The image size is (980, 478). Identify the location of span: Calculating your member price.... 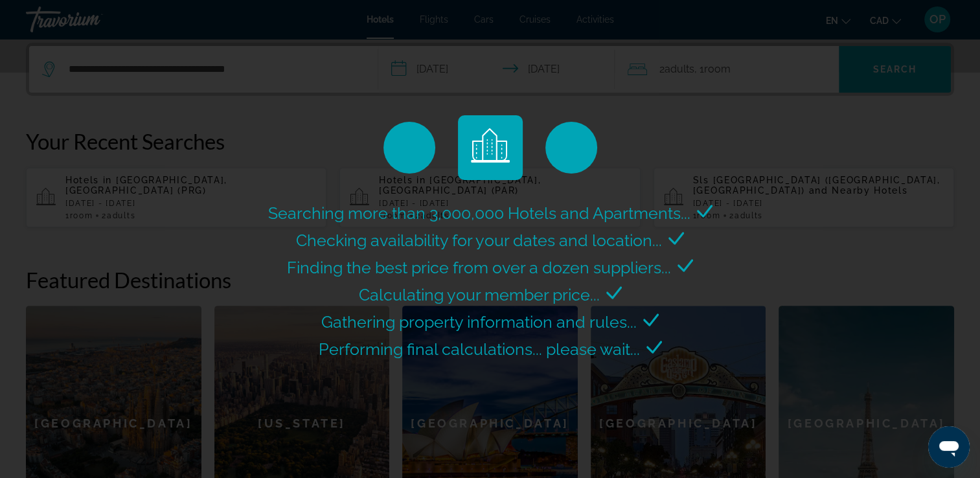
(479, 295).